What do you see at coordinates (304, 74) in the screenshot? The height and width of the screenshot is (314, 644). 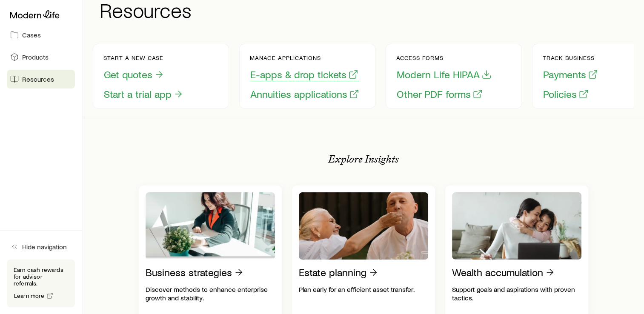 I see `button: E-apps & drop tickets` at bounding box center [304, 74].